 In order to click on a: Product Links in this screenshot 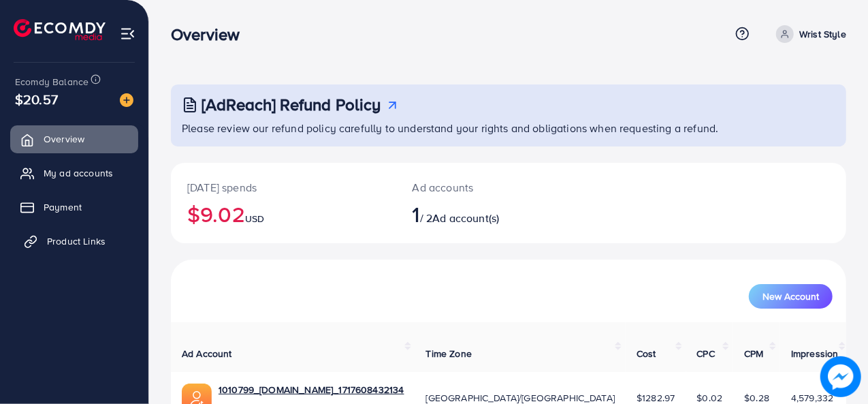, I will do `click(75, 241)`.